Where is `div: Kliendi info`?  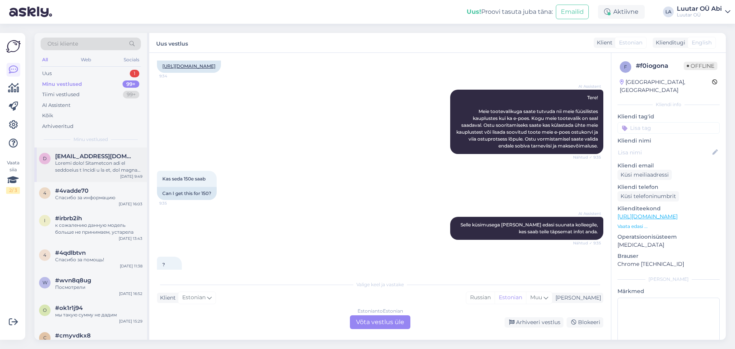
div: Kliendi info is located at coordinates (669, 105).